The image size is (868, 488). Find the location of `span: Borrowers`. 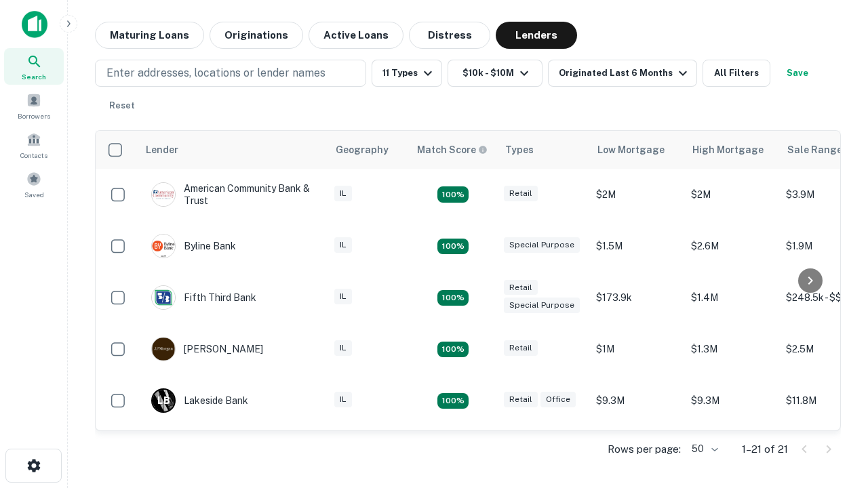

span: Borrowers is located at coordinates (34, 116).